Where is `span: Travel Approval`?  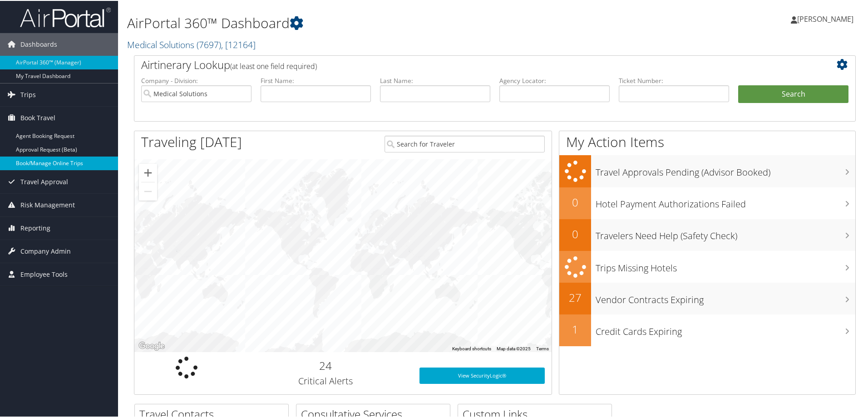
span: Travel Approval is located at coordinates (44, 181).